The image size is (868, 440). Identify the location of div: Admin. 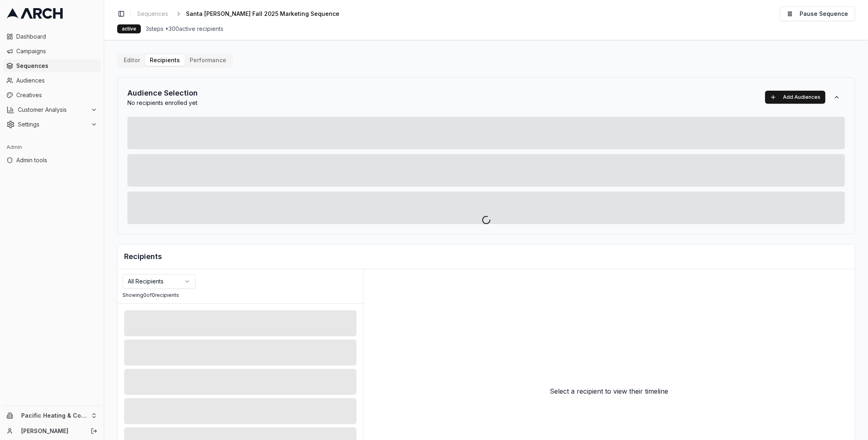
(52, 147).